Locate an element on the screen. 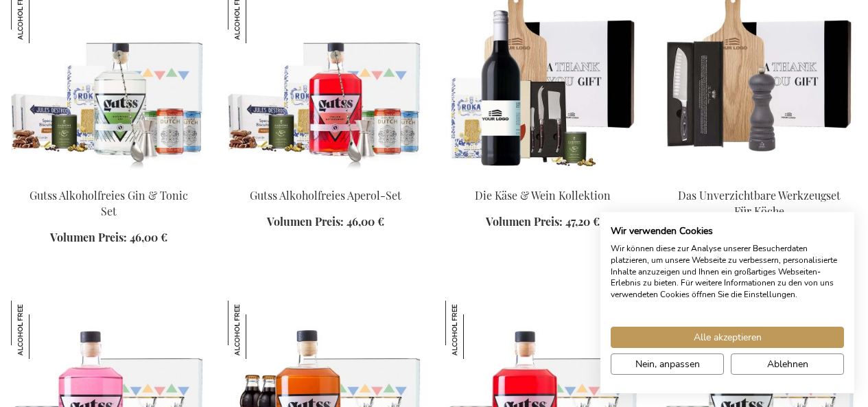 The height and width of the screenshot is (407, 868). span: 47,20 € is located at coordinates (582, 221).